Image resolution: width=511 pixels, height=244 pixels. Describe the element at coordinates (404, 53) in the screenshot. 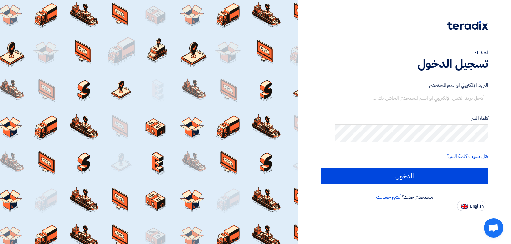

I see `div: أهلا بك ...` at that location.